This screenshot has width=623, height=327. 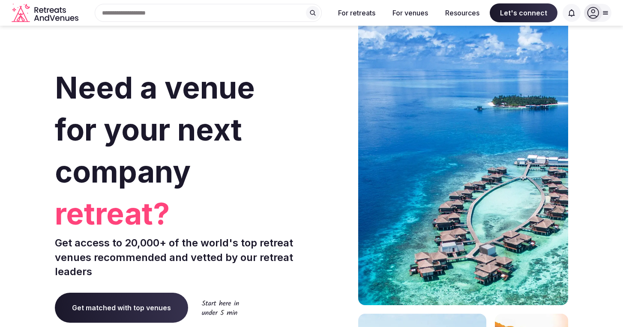 What do you see at coordinates (121, 308) in the screenshot?
I see `span: Get matched with top venues` at bounding box center [121, 308].